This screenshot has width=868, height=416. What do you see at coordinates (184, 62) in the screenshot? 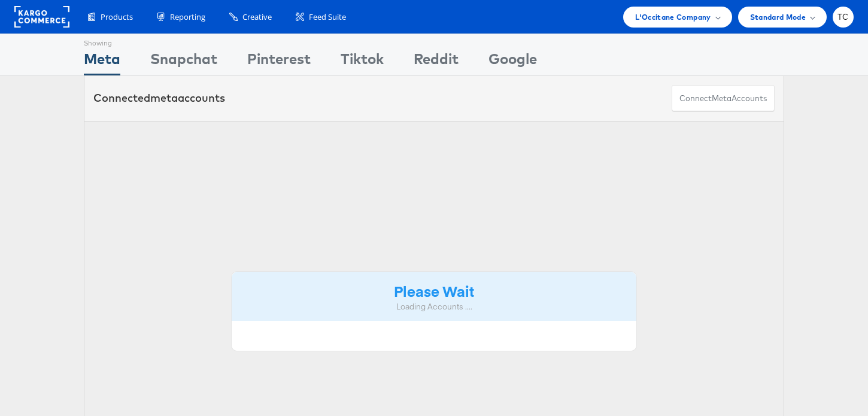
I see `div: Snapchat` at bounding box center [184, 62].